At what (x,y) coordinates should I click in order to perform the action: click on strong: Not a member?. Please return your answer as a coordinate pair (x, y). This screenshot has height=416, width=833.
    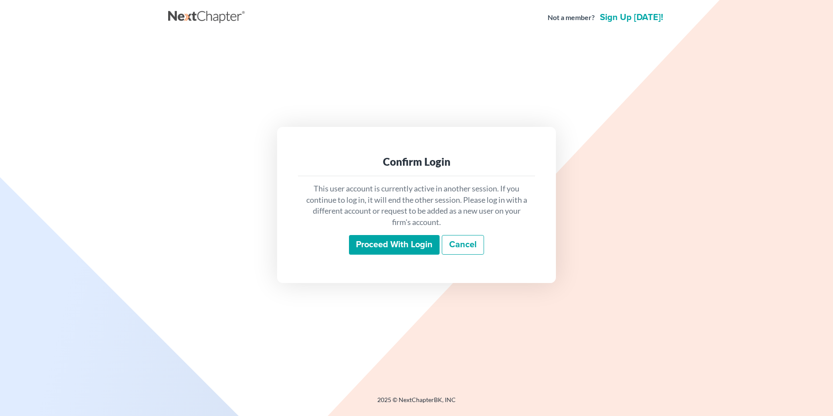
    Looking at the image, I should click on (571, 17).